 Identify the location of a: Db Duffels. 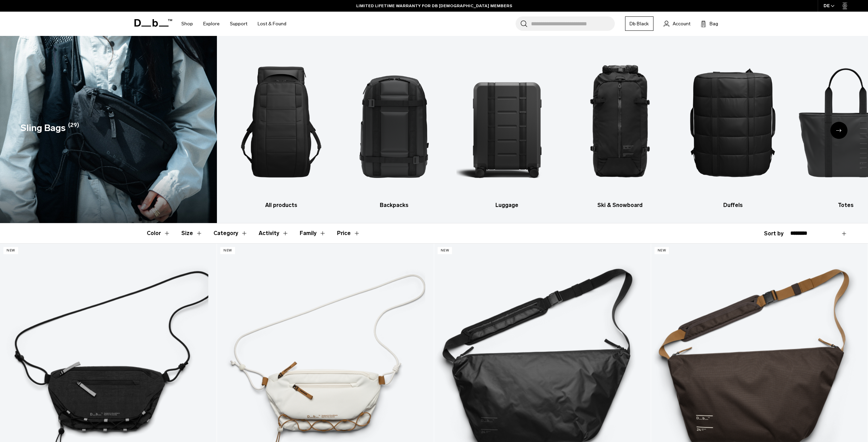
(733, 128).